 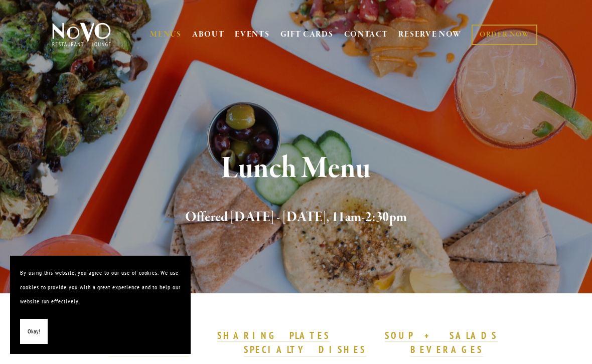 What do you see at coordinates (166, 35) in the screenshot?
I see `a: MENUS` at bounding box center [166, 35].